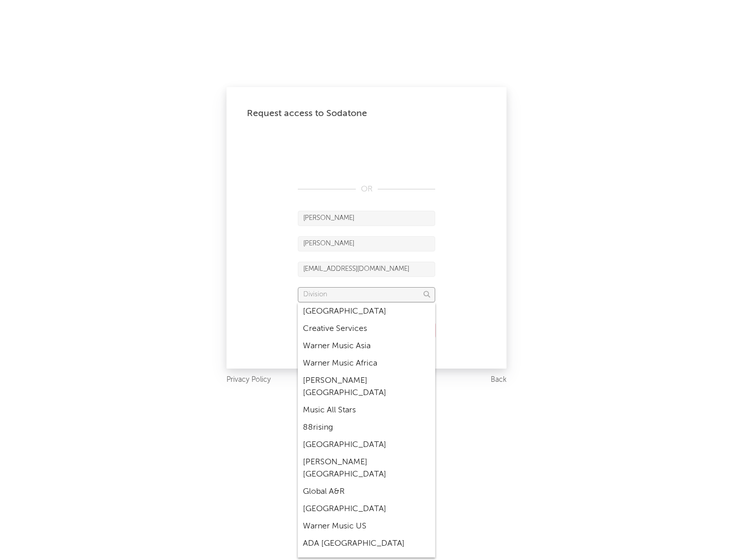 This screenshot has height=560, width=733. What do you see at coordinates (249, 380) in the screenshot?
I see `a: Privacy Policy` at bounding box center [249, 380].